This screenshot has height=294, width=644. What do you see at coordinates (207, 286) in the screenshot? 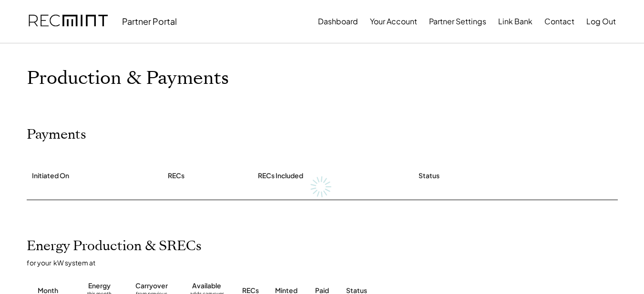
I see `div: Available` at bounding box center [207, 286].